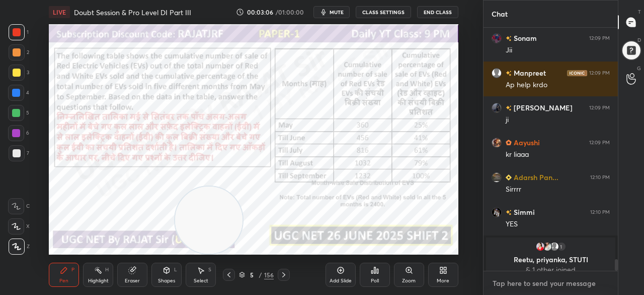 Image resolution: width=644 pixels, height=295 pixels. I want to click on h6: Aayushi, so click(526, 142).